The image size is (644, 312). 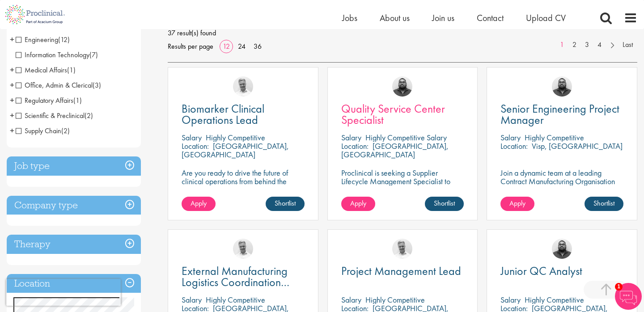 I want to click on p: Are you ready to drive the future of clinical operations from behind the scenes? Looking to be in..., so click(x=242, y=190).